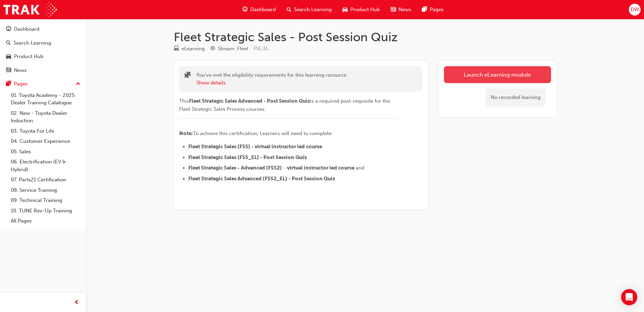 This screenshot has height=312, width=644. I want to click on a: search-iconSearch Learning, so click(309, 9).